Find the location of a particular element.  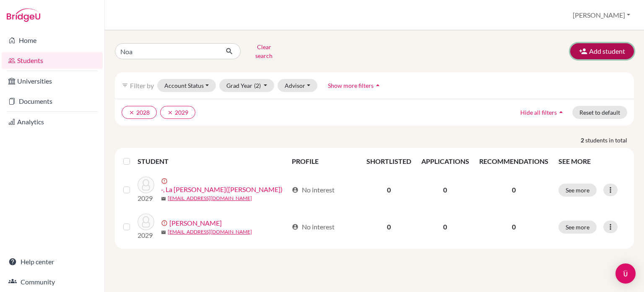

span: (2) is located at coordinates (257, 85).